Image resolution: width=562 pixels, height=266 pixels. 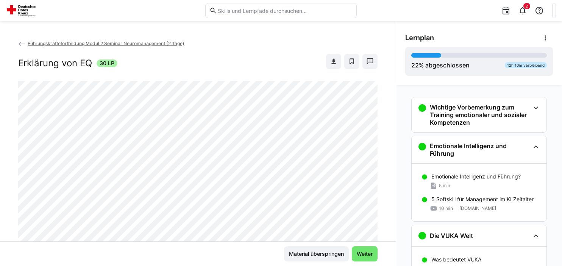 What do you see at coordinates (316, 254) in the screenshot?
I see `button: Material überspringen` at bounding box center [316, 254].